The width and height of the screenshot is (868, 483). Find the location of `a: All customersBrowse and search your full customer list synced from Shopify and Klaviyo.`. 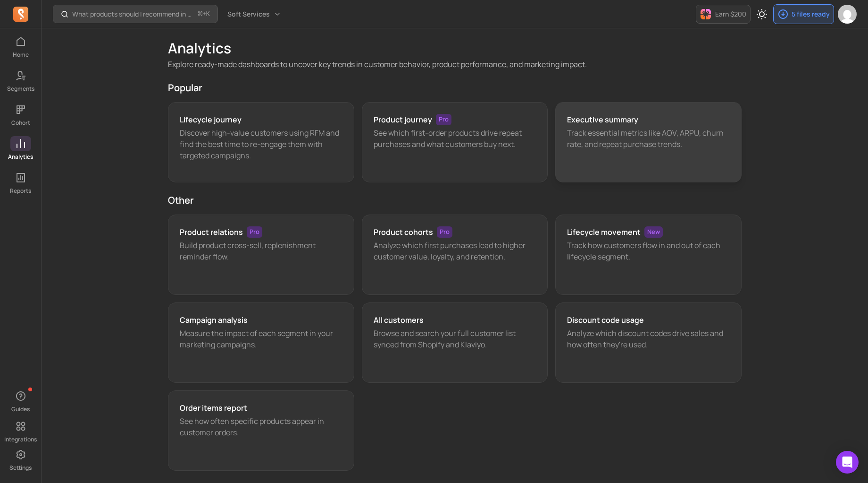

a: All customersBrowse and search your full customer list synced from Shopify and Klaviyo. is located at coordinates (455, 342).